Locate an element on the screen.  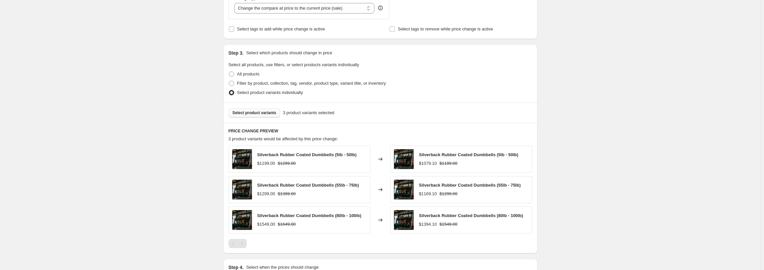
span: Select tags to add while price change is active is located at coordinates (281, 29).